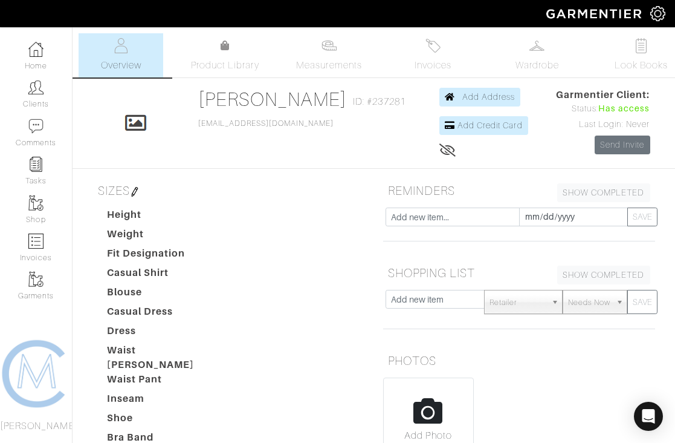 This screenshot has width=675, height=443. Describe the element at coordinates (603, 109) in the screenshot. I see `div: Status:` at that location.